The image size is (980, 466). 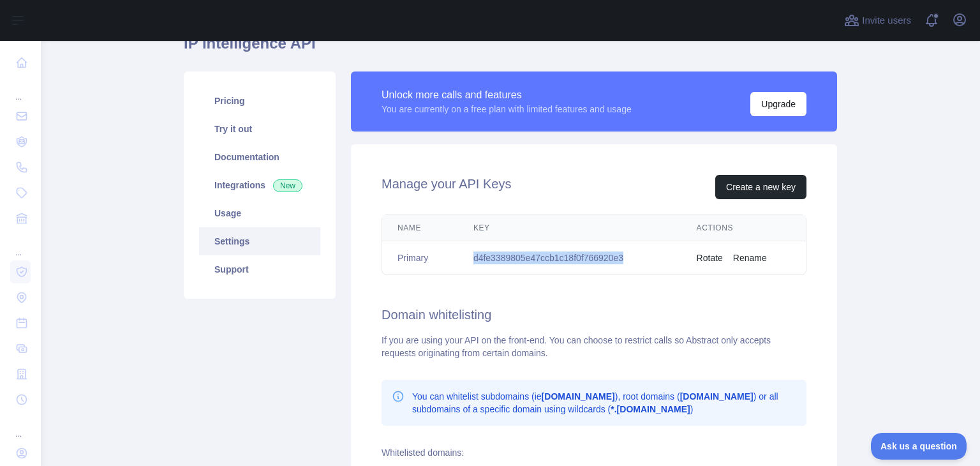 What do you see at coordinates (422, 453) in the screenshot?
I see `label: Whitelisted domains:` at bounding box center [422, 453].